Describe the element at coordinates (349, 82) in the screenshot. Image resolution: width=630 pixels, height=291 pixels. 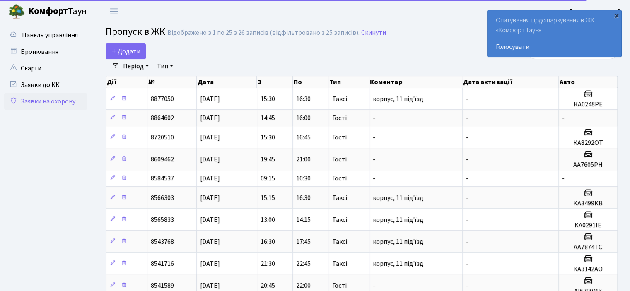
I see `th: Тип` at that location.